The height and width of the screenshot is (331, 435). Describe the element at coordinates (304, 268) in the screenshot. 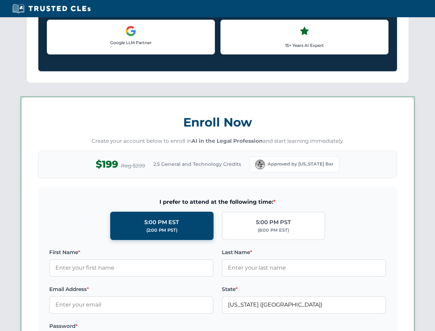

I see `input: Enter your last name` at that location.